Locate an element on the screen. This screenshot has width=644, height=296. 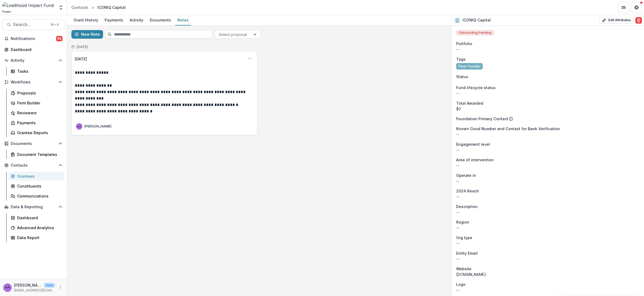
button: Open Activity is located at coordinates (33, 60).